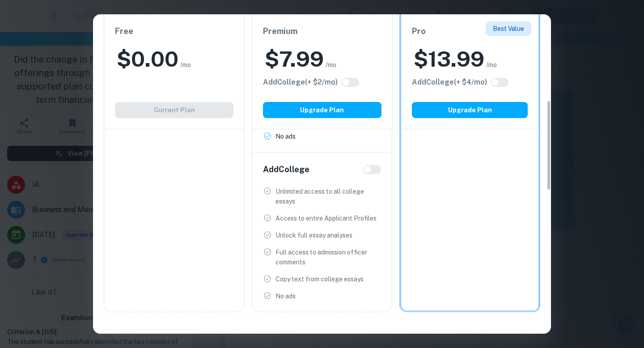  I want to click on h2: $ 0.00, so click(147, 59).